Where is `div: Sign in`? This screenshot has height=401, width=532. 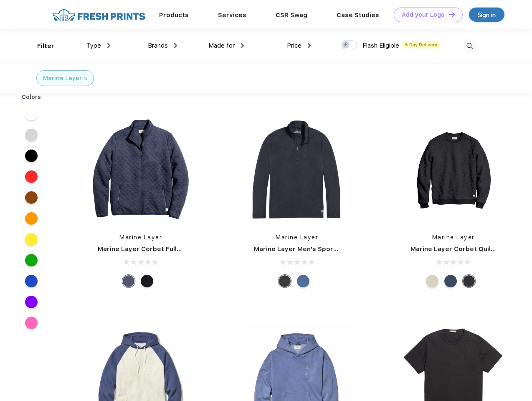
div: Sign in is located at coordinates (486, 15).